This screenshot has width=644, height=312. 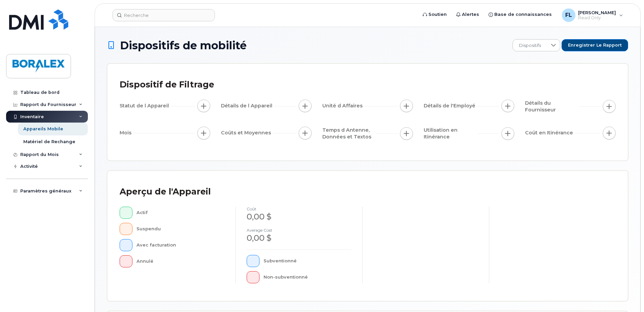 What do you see at coordinates (299, 230) in the screenshot?
I see `h4: Average cost` at bounding box center [299, 230].